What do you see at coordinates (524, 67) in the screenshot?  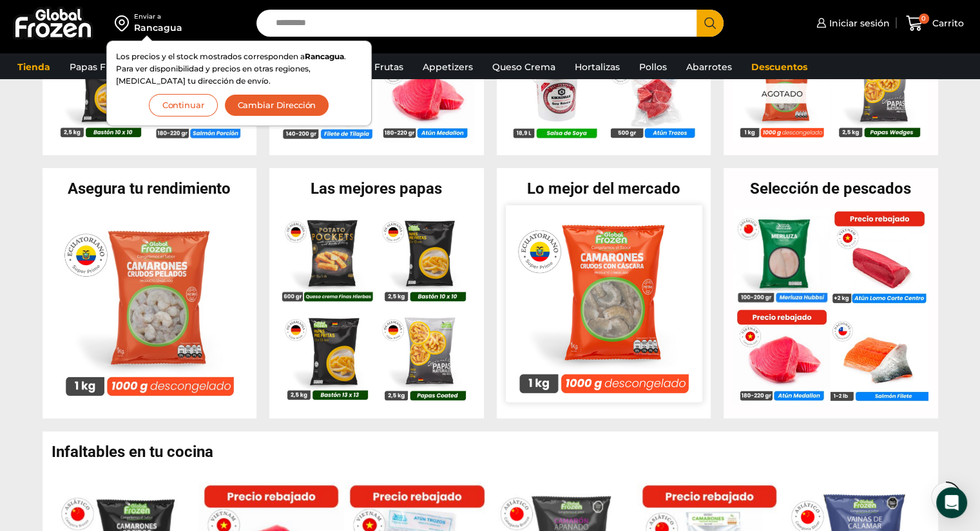 I see `a: Queso Crema` at bounding box center [524, 67].